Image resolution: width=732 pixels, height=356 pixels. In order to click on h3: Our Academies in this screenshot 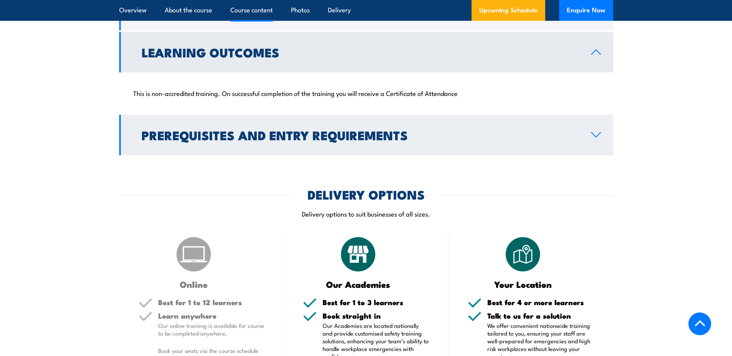, I will do `click(358, 284)`.